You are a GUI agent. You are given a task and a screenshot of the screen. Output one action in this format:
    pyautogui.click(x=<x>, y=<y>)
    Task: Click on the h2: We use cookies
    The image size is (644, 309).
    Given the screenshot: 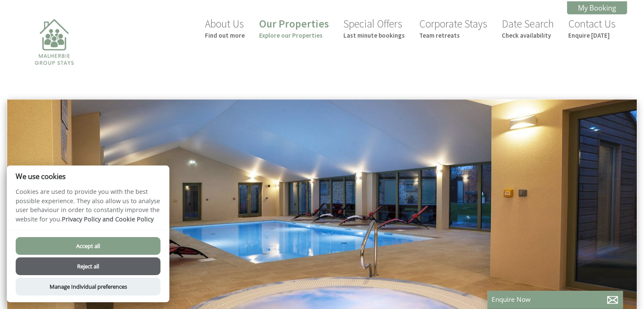 What is the action you would take?
    pyautogui.click(x=88, y=176)
    